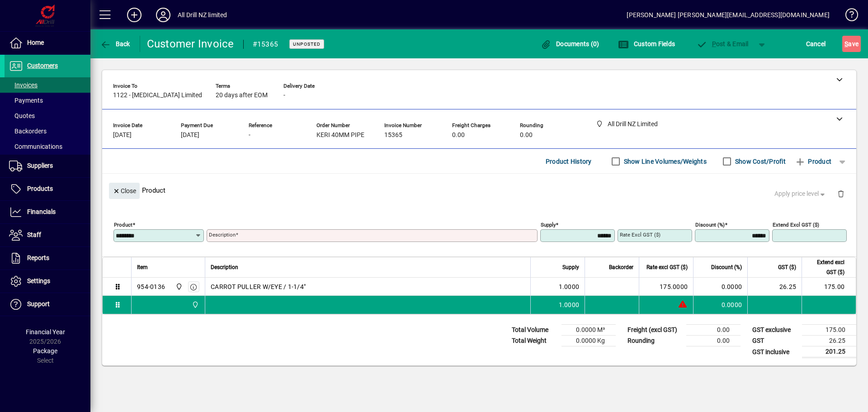 The width and height of the screenshot is (868, 412). What do you see at coordinates (570, 44) in the screenshot?
I see `button: Documents (0)` at bounding box center [570, 44].